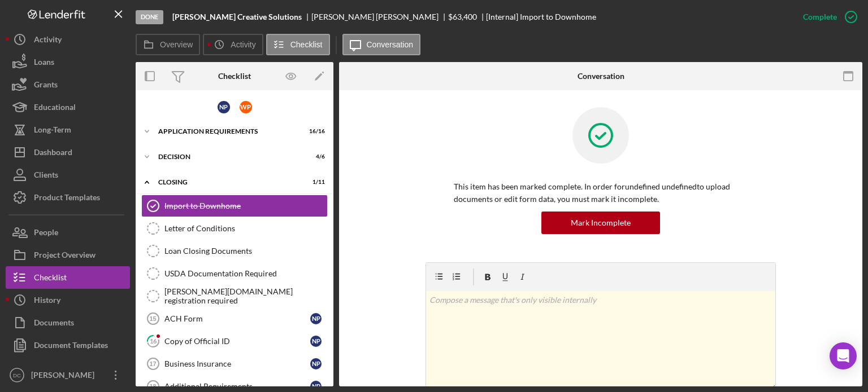  I want to click on button: Mark Incomplete, so click(601, 223).